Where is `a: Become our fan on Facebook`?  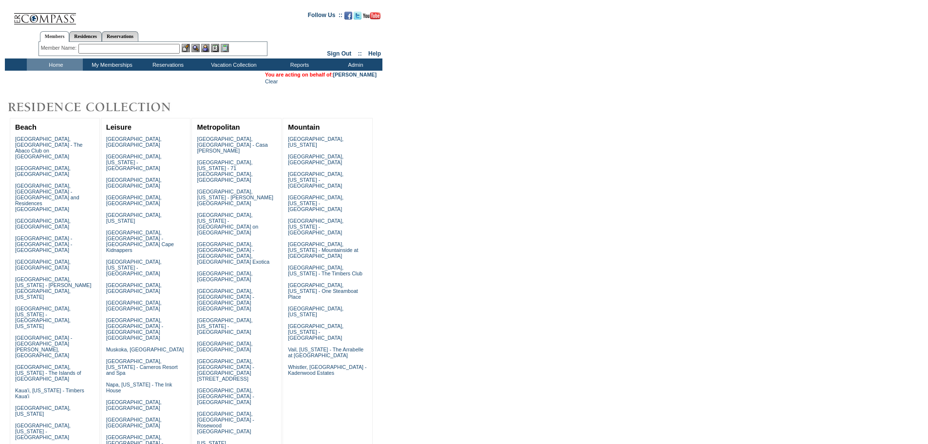
a: Become our fan on Facebook is located at coordinates (348, 18).